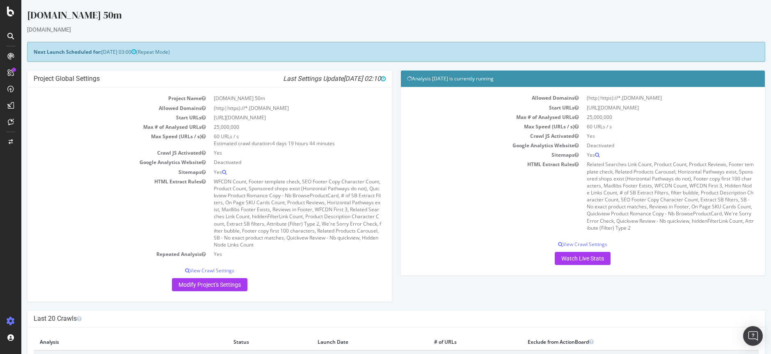 The image size is (771, 354). I want to click on th: # of URLs, so click(453, 342).